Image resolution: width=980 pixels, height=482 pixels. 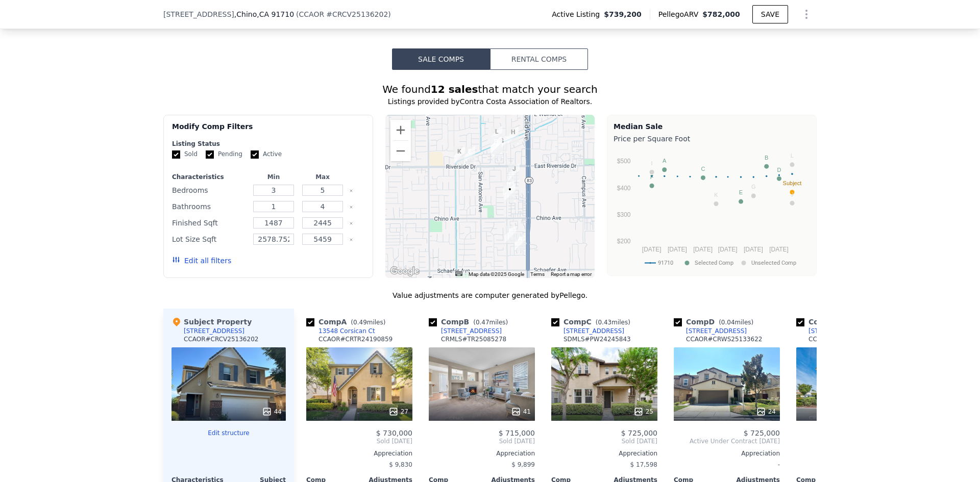 I want to click on span: 0.04, so click(x=727, y=322).